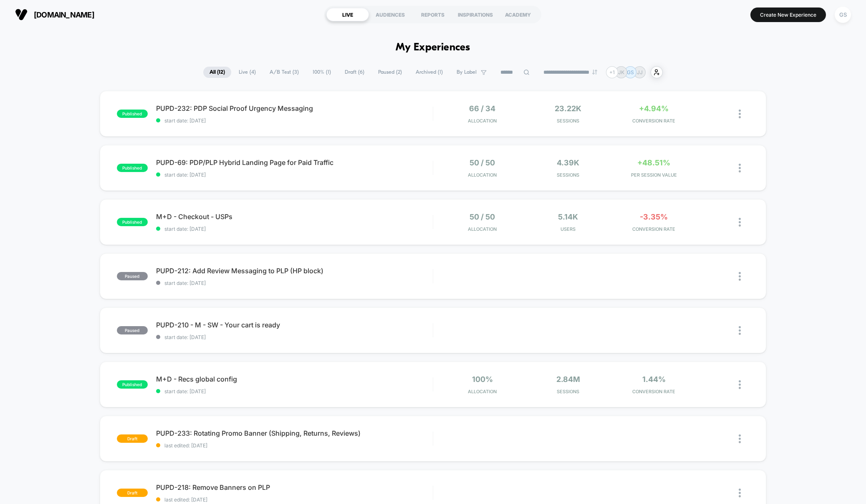  I want to click on span: PUPD-69: PDP/PLP Hybrid Landing Page for Paid Traffic, so click(294, 162).